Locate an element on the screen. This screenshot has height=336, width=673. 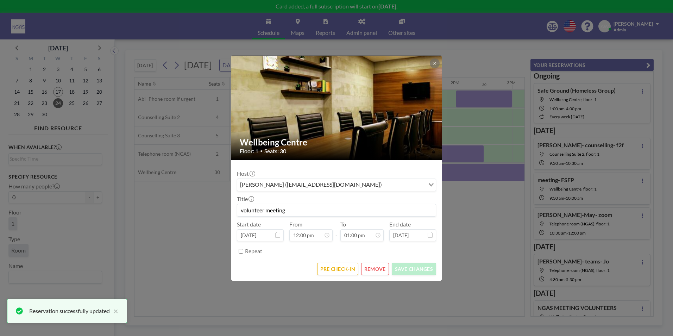
button: PRE CHECK-IN is located at coordinates (338, 269).